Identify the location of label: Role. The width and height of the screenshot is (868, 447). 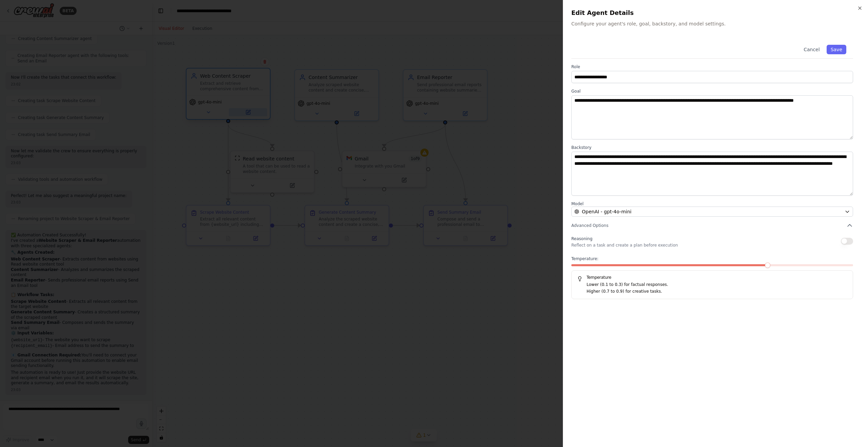
(712, 67).